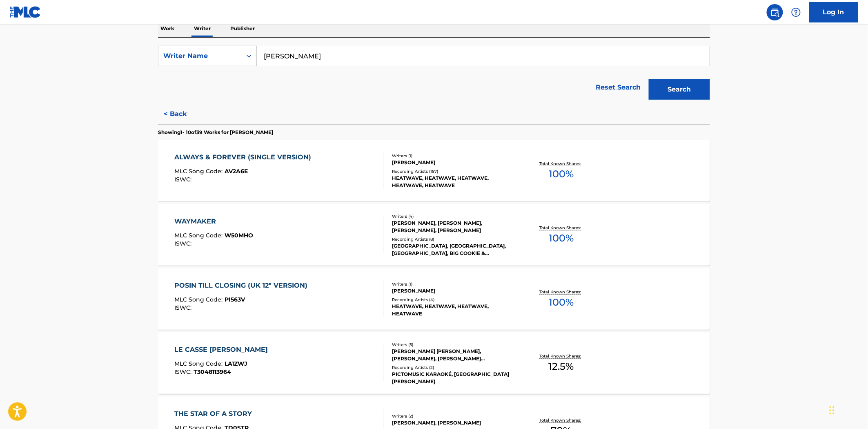 The image size is (868, 429). Describe the element at coordinates (848, 410) in the screenshot. I see `div: Chat Widget` at that location.